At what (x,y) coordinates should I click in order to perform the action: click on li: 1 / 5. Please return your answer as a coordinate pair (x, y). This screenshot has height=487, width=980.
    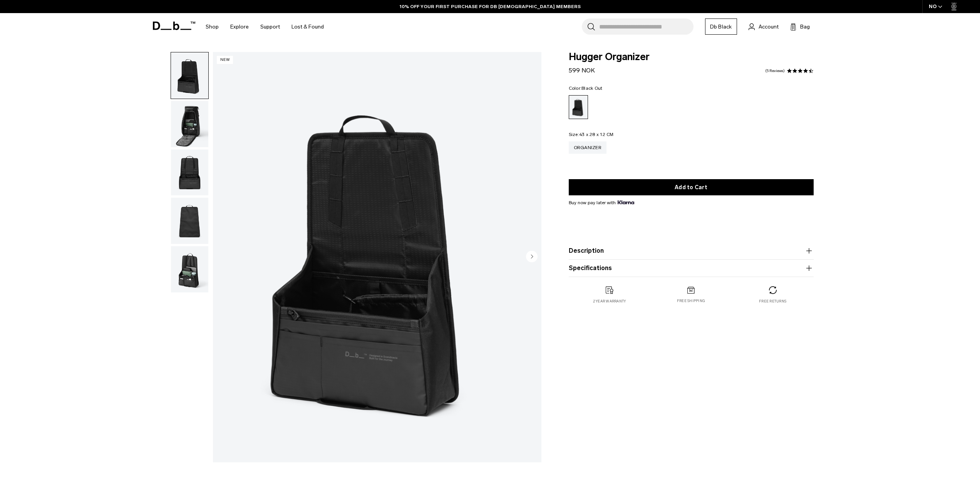
    Looking at the image, I should click on (377, 257).